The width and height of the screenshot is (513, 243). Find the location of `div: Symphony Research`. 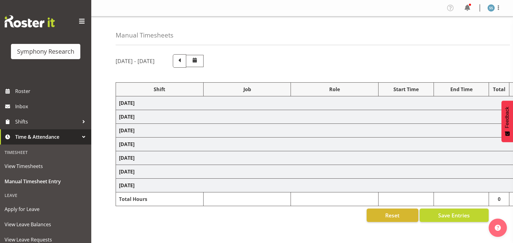

div: Symphony Research is located at coordinates (46, 51).